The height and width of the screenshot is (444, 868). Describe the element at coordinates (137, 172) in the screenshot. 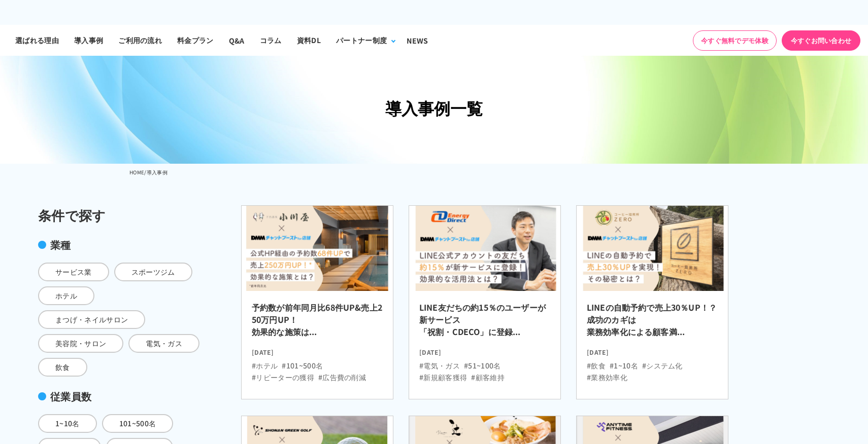

I see `span: HOME` at that location.